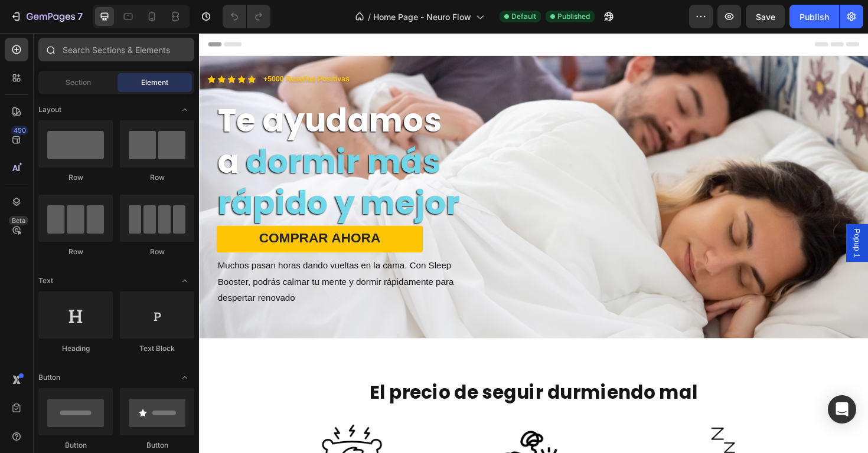 The width and height of the screenshot is (868, 453). Describe the element at coordinates (78, 83) in the screenshot. I see `span: Section` at that location.